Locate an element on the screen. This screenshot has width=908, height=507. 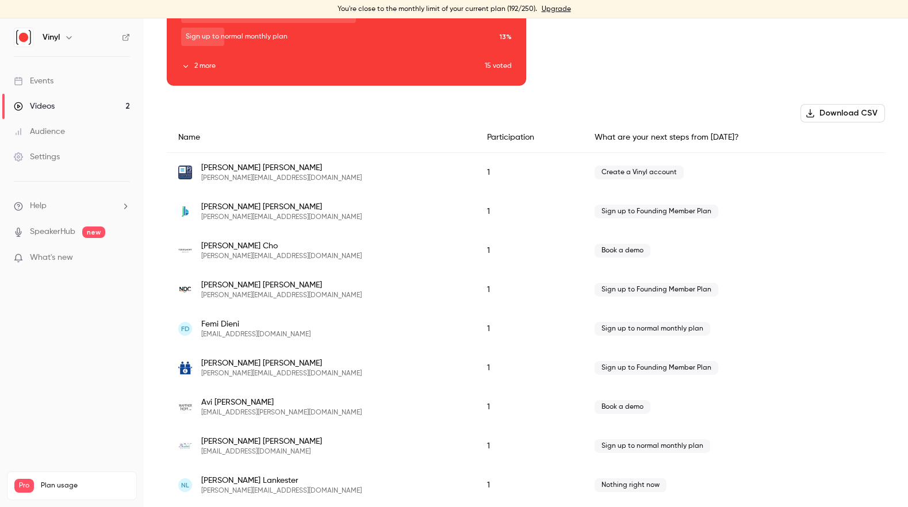
span: FD is located at coordinates (185, 329).